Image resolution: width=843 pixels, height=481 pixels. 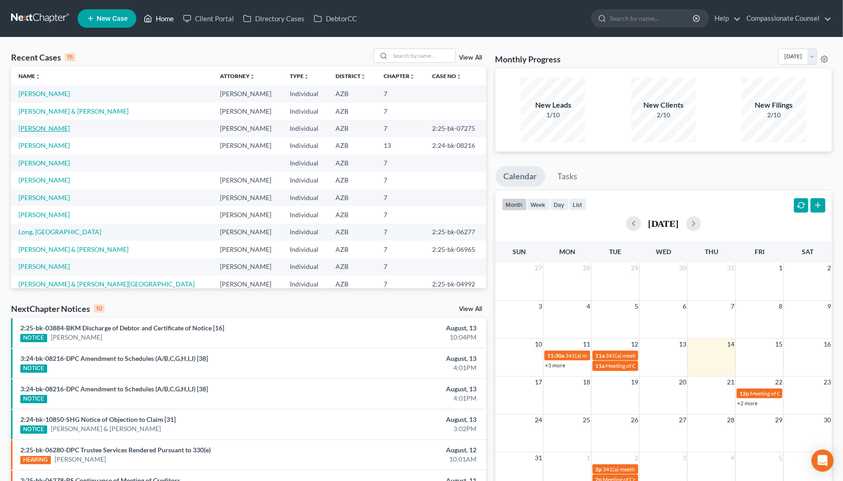 I want to click on span: 12p, so click(x=744, y=393).